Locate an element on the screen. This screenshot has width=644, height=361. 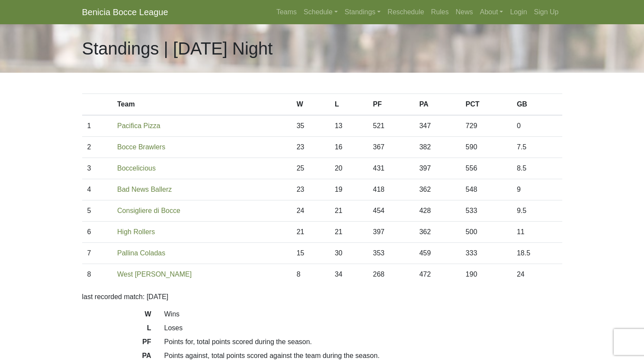
a: Boccelicious is located at coordinates (136, 168).